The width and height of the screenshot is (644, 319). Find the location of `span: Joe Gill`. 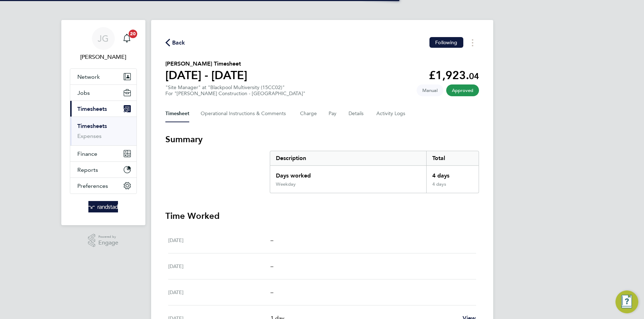

span: Joe Gill is located at coordinates (103, 57).